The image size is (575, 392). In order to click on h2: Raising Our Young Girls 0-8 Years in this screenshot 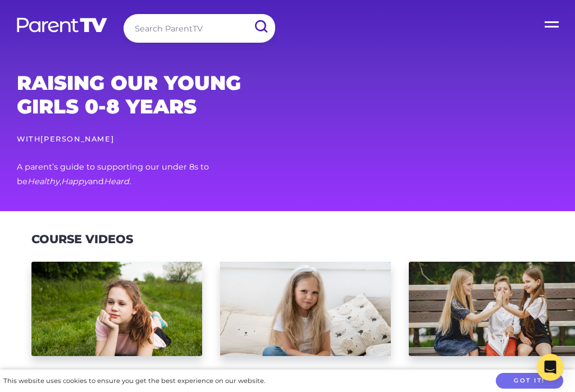, I will do `click(134, 95)`.